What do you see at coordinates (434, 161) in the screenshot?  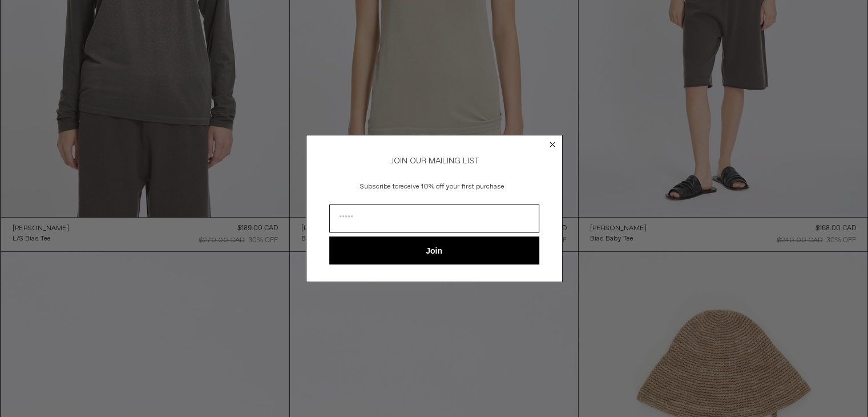 I see `span: JOIN OUR MAILING LIST` at bounding box center [434, 161].